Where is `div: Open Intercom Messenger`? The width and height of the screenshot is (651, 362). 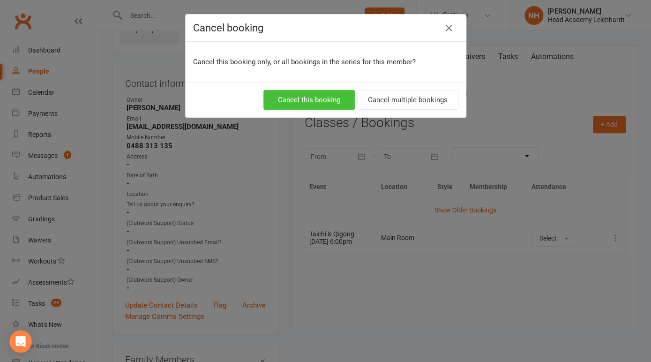 div: Open Intercom Messenger is located at coordinates (21, 341).